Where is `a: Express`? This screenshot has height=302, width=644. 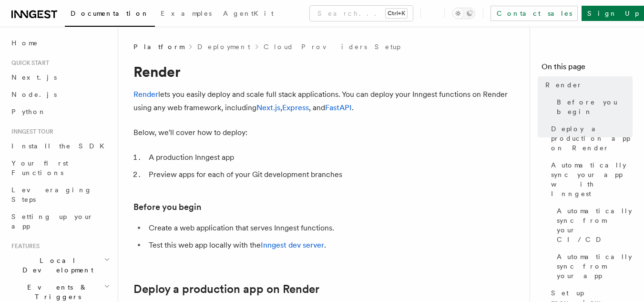 a: Express is located at coordinates (296, 107).